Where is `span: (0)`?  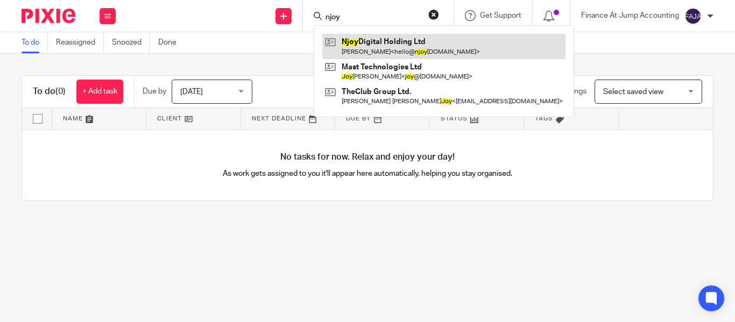 span: (0) is located at coordinates (60, 91).